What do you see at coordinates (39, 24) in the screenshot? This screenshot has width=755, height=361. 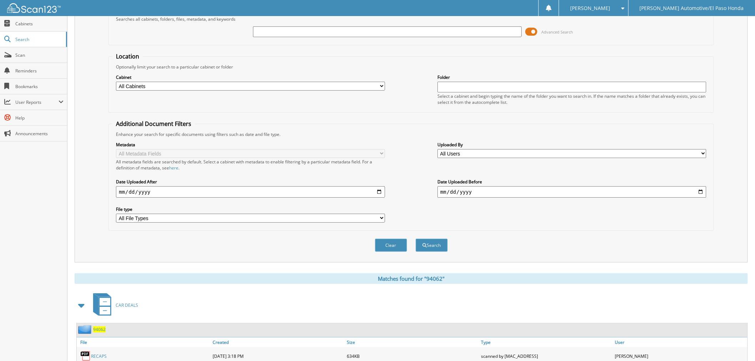 I see `span: Cabinets` at bounding box center [39, 24].